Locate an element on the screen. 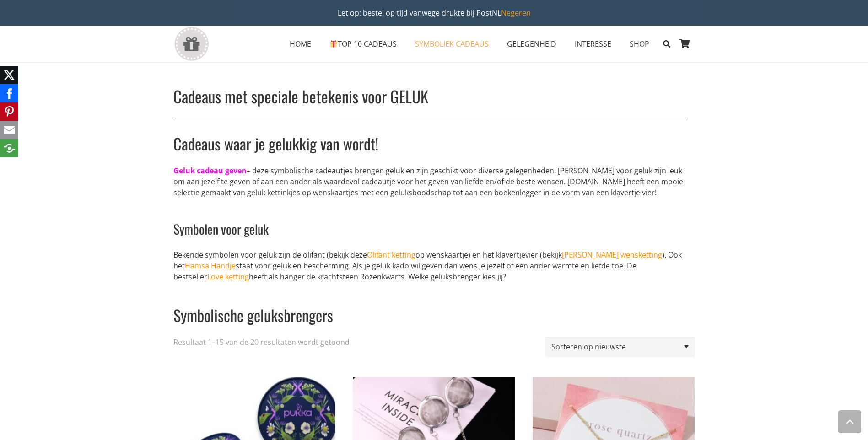 Image resolution: width=868 pixels, height=440 pixels. a: 🎁TOP 10 CADEAUS🎁 TOP 10 CADEAUS Menu is located at coordinates (363, 44).